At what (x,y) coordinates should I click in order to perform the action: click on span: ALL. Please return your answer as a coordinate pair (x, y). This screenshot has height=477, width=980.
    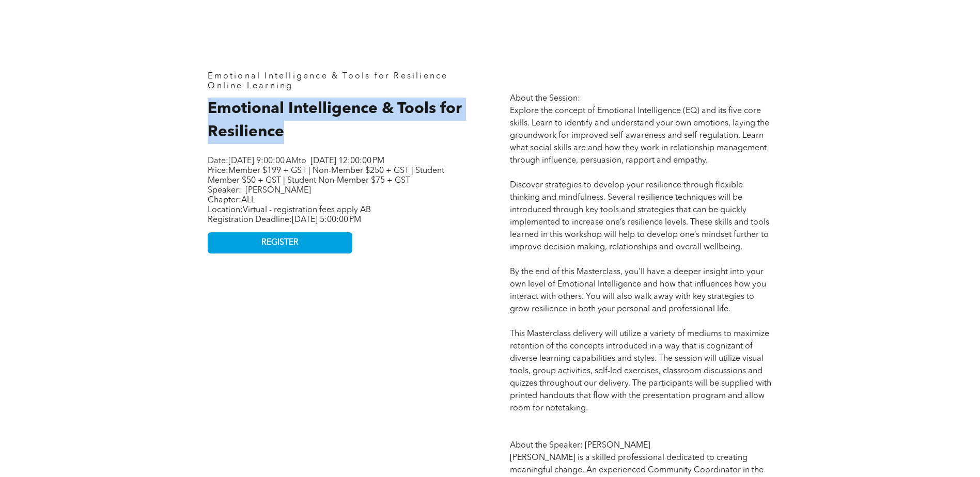
    Looking at the image, I should click on (248, 200).